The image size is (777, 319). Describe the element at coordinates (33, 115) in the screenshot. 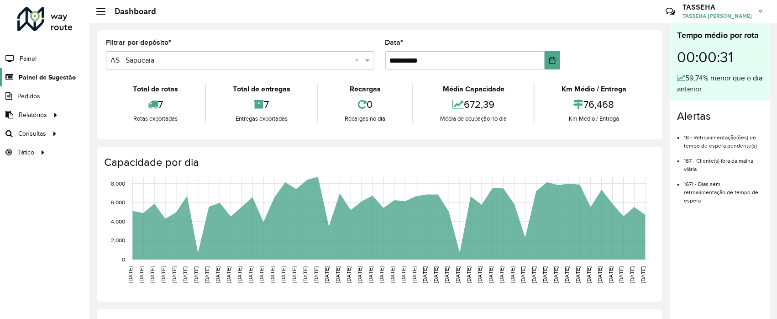

I see `span: Relatórios` at that location.